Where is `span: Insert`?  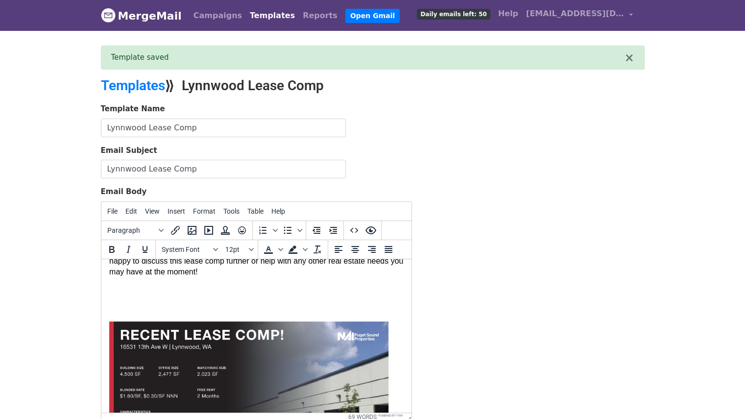
span: Insert is located at coordinates (176, 211).